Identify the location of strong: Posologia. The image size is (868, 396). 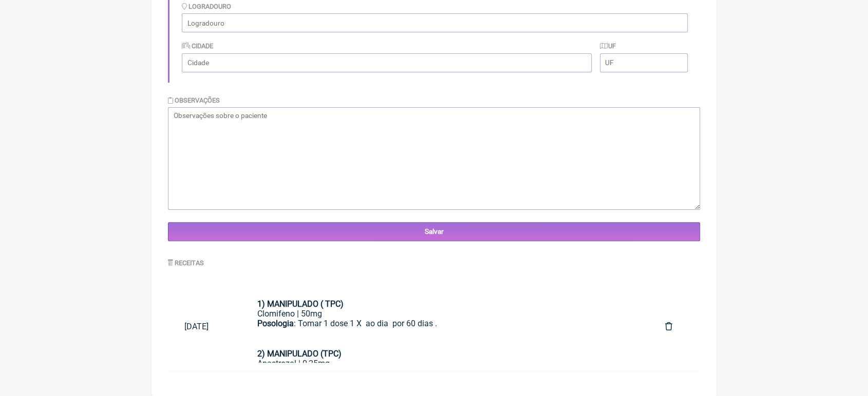
(276, 323).